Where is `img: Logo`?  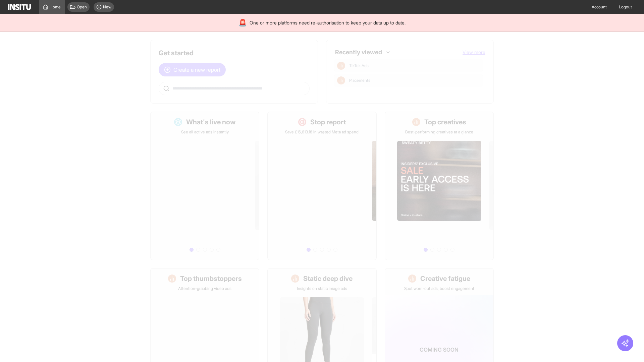
img: Logo is located at coordinates (19, 7).